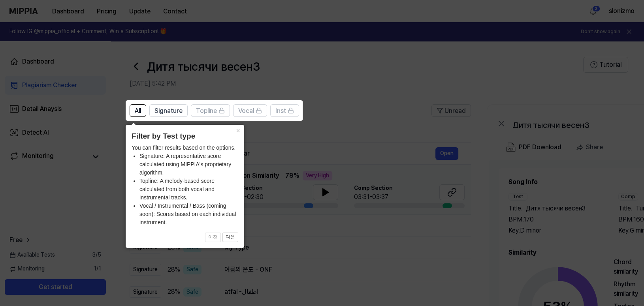 The width and height of the screenshot is (644, 306). Describe the element at coordinates (189, 189) in the screenshot. I see `li: Topline: A melody-based score calculated from both vocal and instrumental tracks.` at that location.